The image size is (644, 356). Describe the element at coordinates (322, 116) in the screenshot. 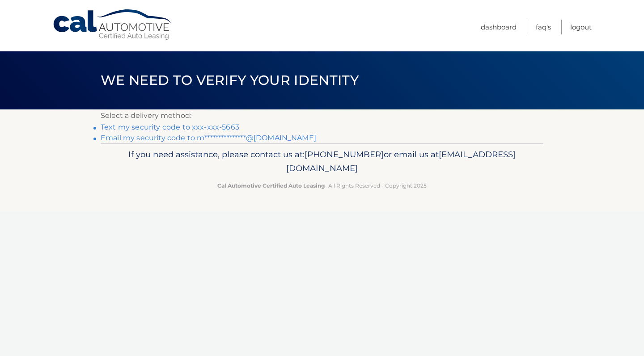

I see `p: Select a delivery method:` at that location.